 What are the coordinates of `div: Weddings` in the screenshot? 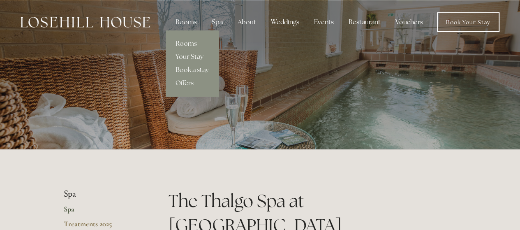 It's located at (285, 22).